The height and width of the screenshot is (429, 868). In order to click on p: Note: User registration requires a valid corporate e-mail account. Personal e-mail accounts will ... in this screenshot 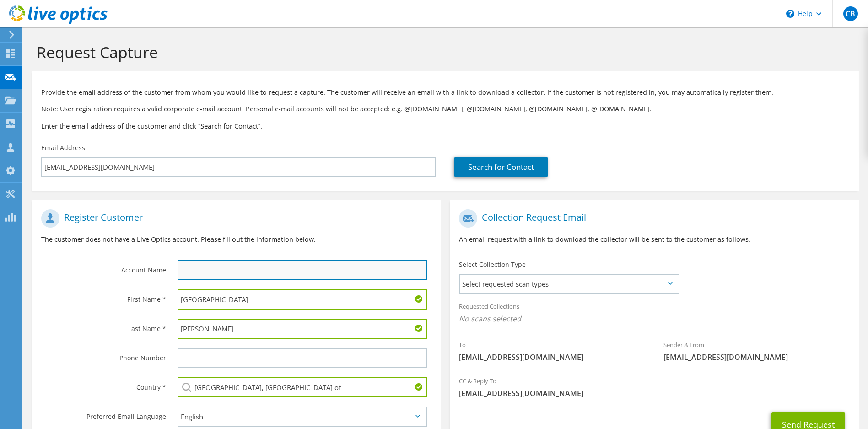, I will do `click(445, 109)`.